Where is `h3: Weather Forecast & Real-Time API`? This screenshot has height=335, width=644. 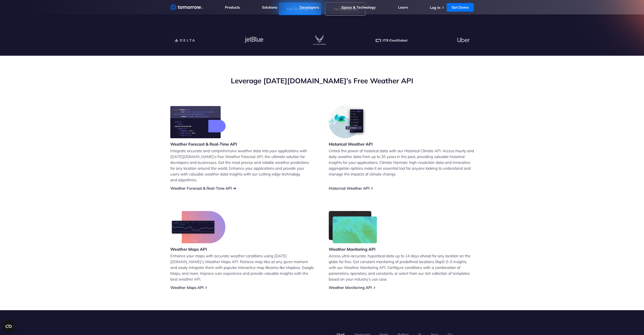
h3: Weather Forecast & Real-Time API is located at coordinates (204, 144).